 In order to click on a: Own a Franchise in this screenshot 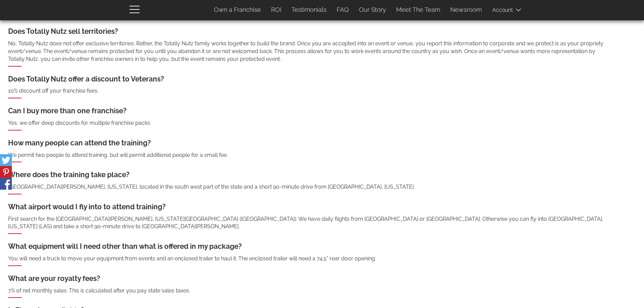, I will do `click(237, 10)`.